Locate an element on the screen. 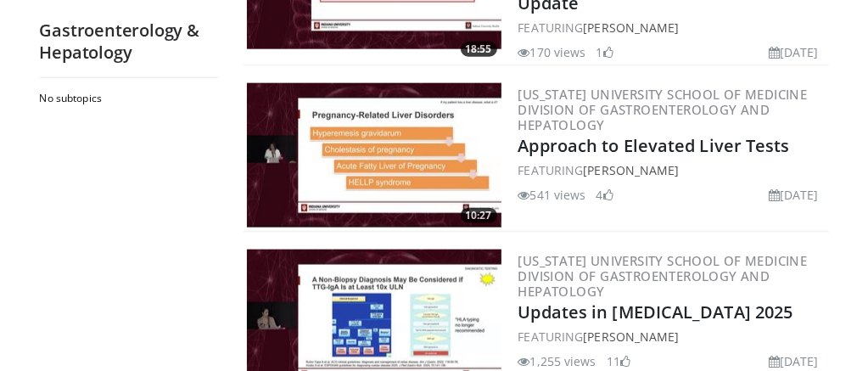 The height and width of the screenshot is (371, 868). li: 541 views is located at coordinates (553, 195).